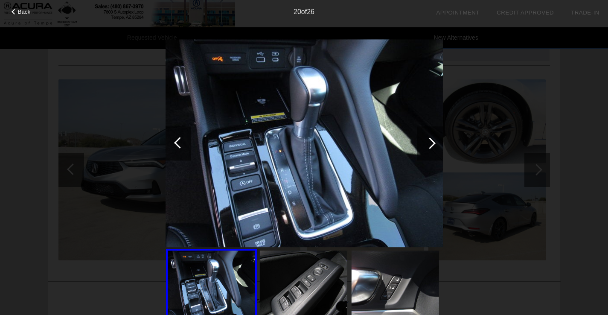 This screenshot has height=315, width=608. What do you see at coordinates (525, 12) in the screenshot?
I see `a: Credit Approved` at bounding box center [525, 12].